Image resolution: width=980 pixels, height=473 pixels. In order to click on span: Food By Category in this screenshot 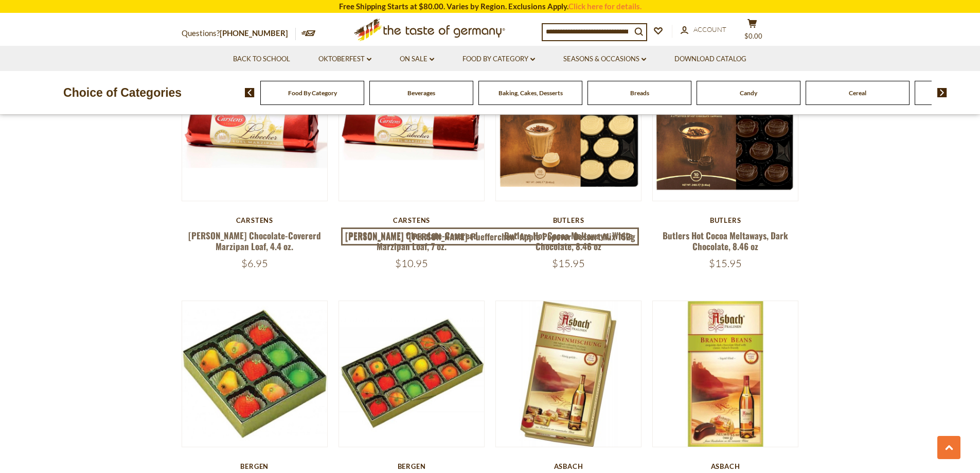, I will do `click(312, 93)`.